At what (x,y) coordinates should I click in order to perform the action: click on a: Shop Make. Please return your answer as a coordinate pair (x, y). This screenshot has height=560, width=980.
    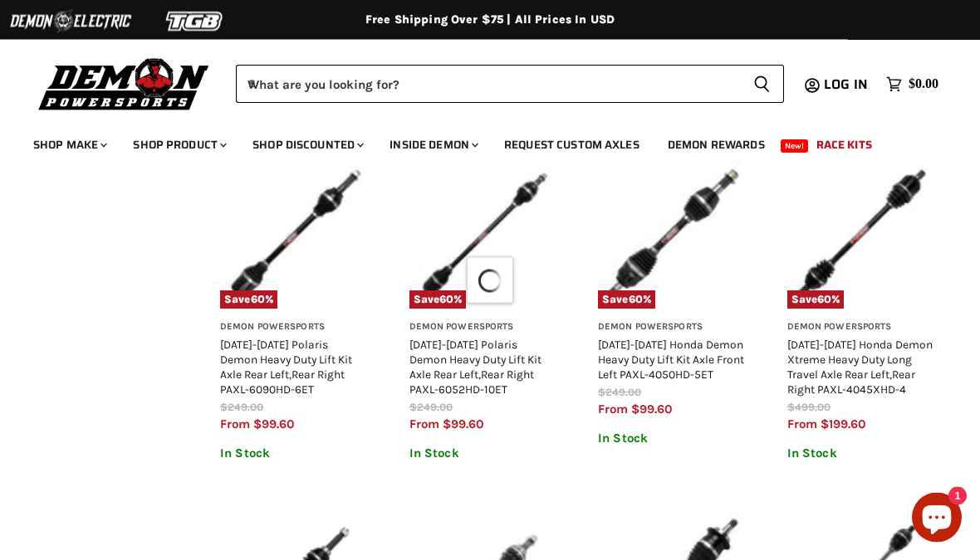
    Looking at the image, I should click on (69, 144).